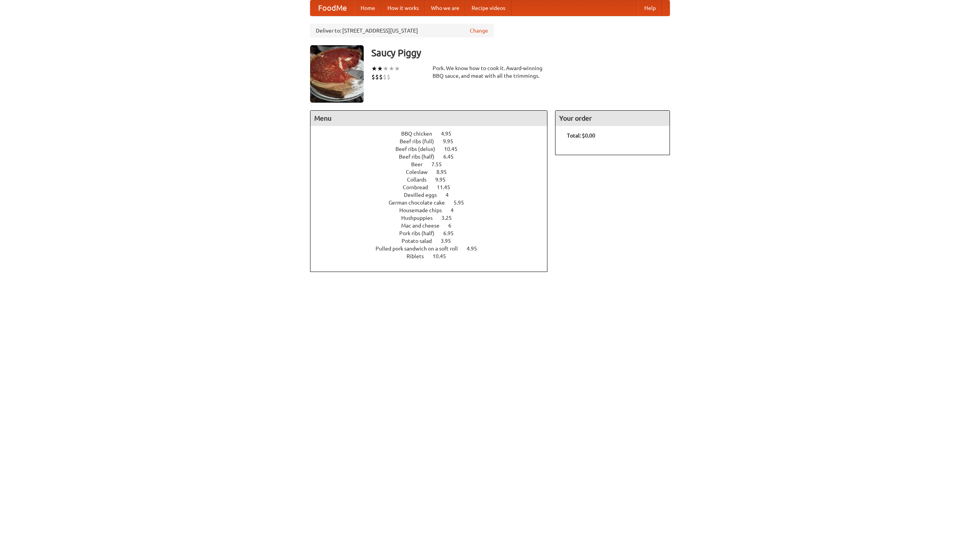 The image size is (980, 542). Describe the element at coordinates (434, 218) in the screenshot. I see `a: Hushpuppies 3.25` at that location.